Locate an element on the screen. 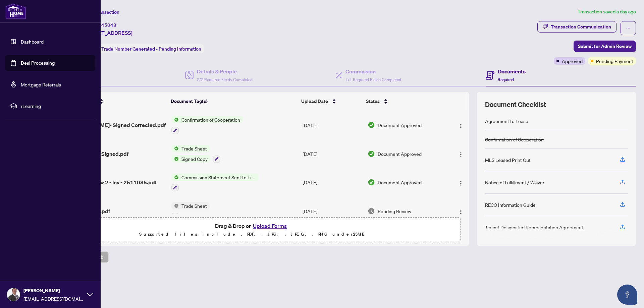 Image resolution: width=644 pixels, height=308 pixels. span: Required is located at coordinates (506, 79).